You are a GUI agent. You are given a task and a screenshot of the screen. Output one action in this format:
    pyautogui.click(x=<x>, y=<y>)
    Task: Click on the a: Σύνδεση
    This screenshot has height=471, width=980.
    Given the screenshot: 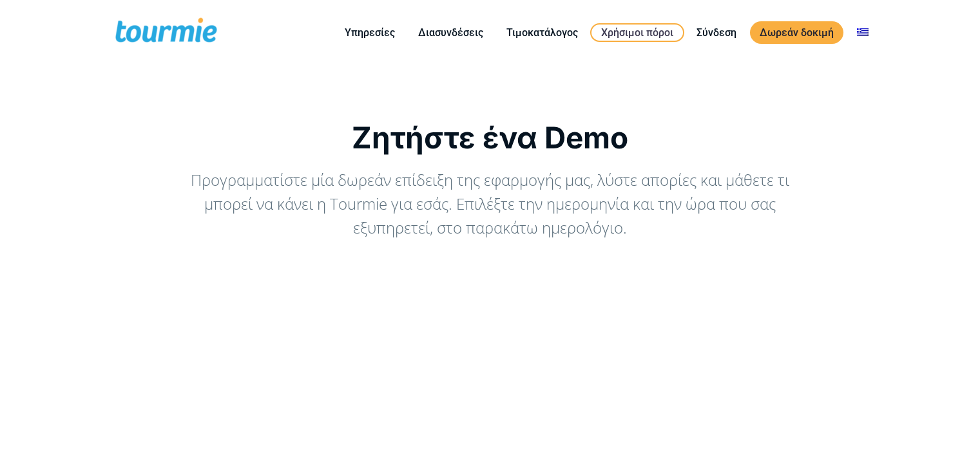 What is the action you would take?
    pyautogui.click(x=717, y=32)
    